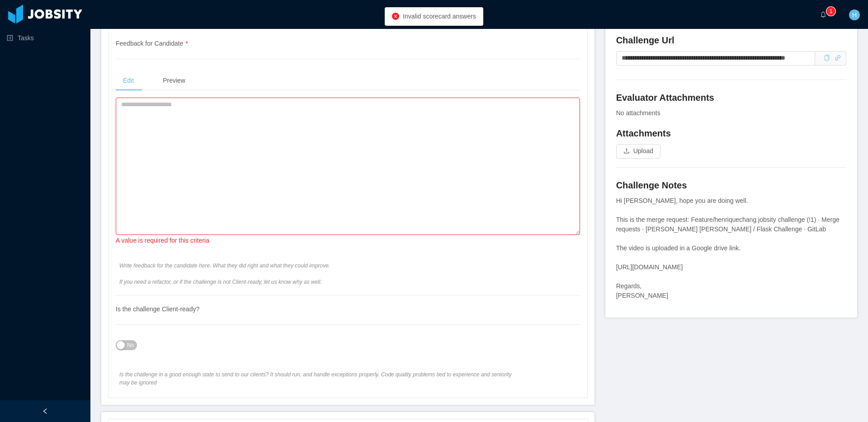  Describe the element at coordinates (395, 16) in the screenshot. I see `i: icon: close-circle` at that location.